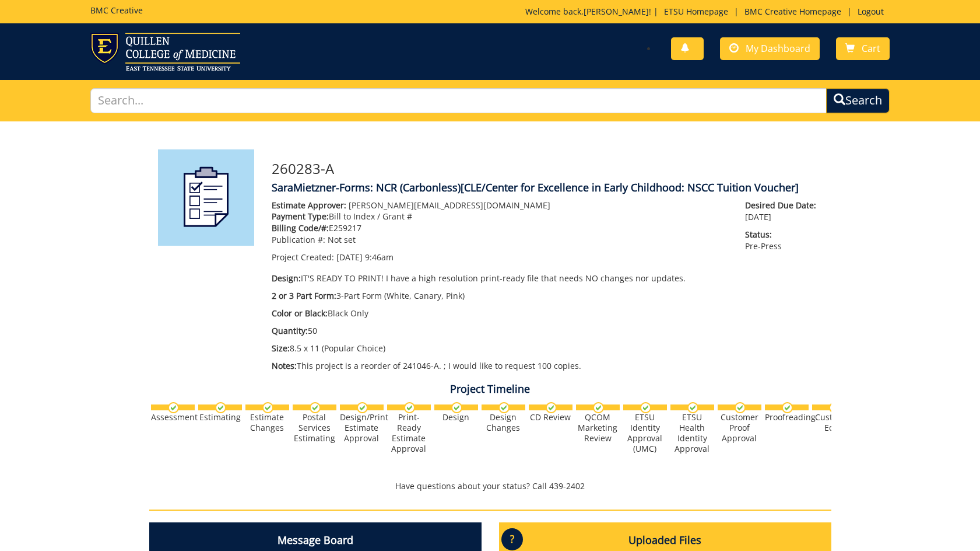 This screenshot has width=980, height=551. Describe the element at coordinates (834, 423) in the screenshot. I see `div: Customer Edits` at that location.